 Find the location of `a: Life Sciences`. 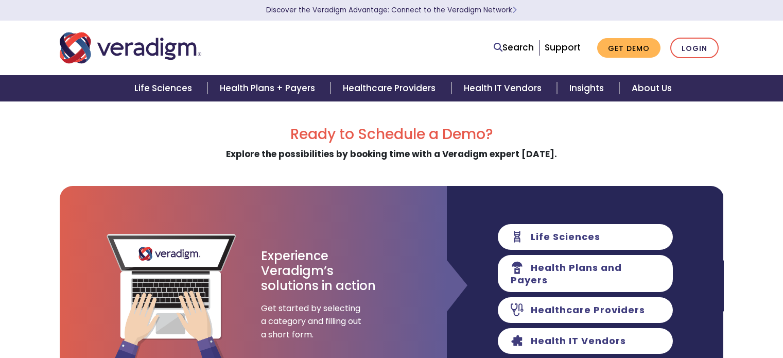

a: Life Sciences is located at coordinates (165, 88).